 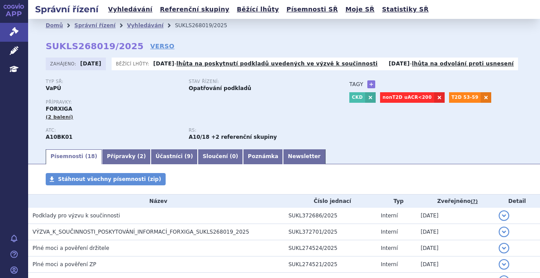 What do you see at coordinates (360, 9) in the screenshot?
I see `a: Moje SŘ` at bounding box center [360, 9].